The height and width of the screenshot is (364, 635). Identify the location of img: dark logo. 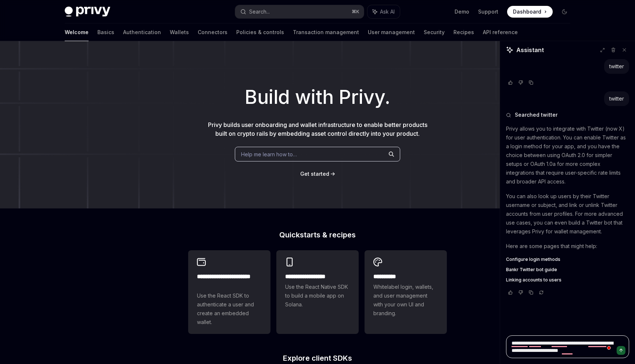
(87, 12).